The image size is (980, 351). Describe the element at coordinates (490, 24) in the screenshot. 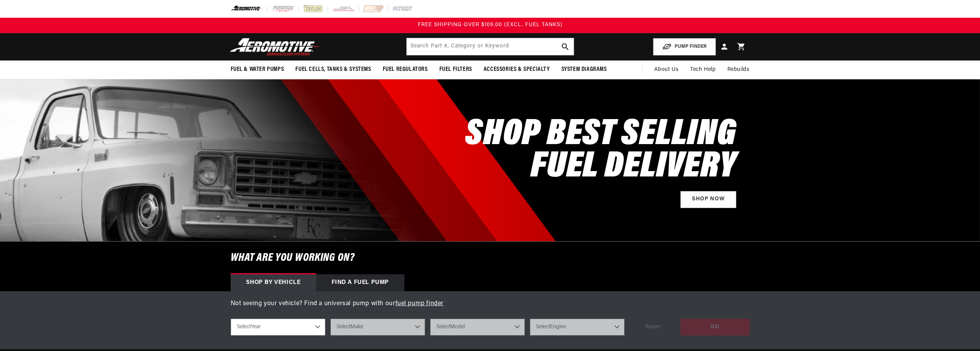

I see `span: FREE SHIPPING OVER $109.00 (EXCL. FUEL TANKS)` at that location.